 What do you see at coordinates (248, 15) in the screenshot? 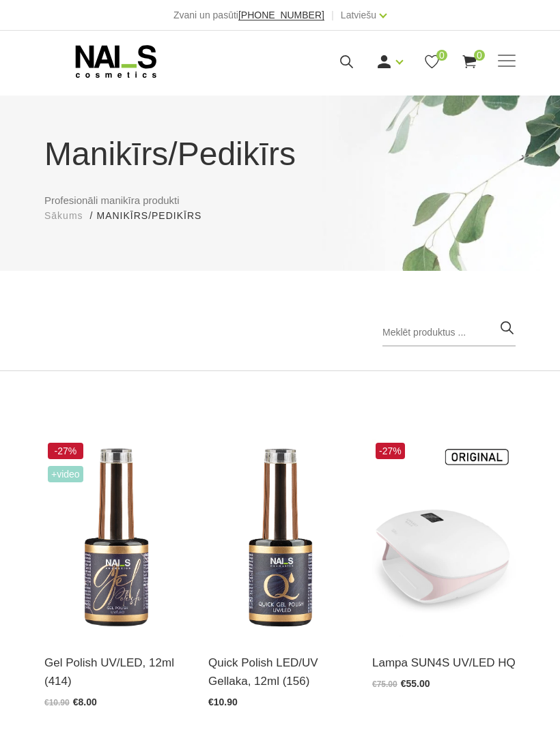
I see `div: Zvani un pasūti` at bounding box center [248, 15].